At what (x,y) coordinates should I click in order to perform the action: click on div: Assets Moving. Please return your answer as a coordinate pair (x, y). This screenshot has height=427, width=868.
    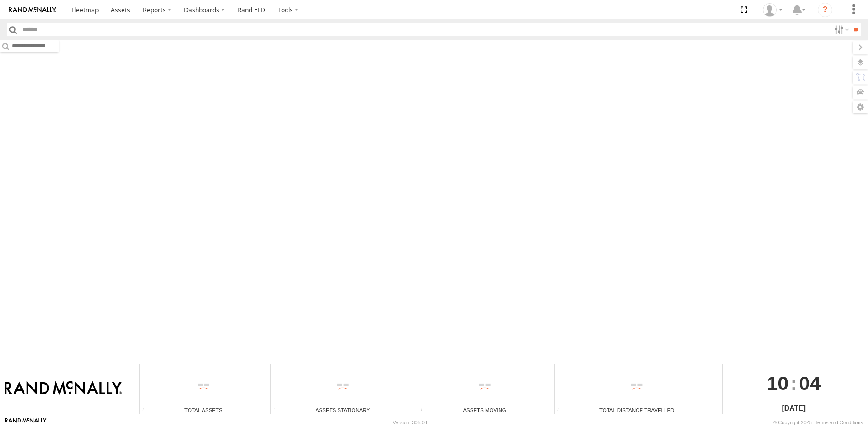
    Looking at the image, I should click on (484, 409).